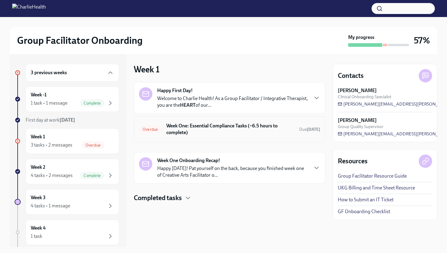 This screenshot has height=253, width=447. Describe the element at coordinates (366, 200) in the screenshot. I see `a: How to Submit an IT Ticket` at that location.